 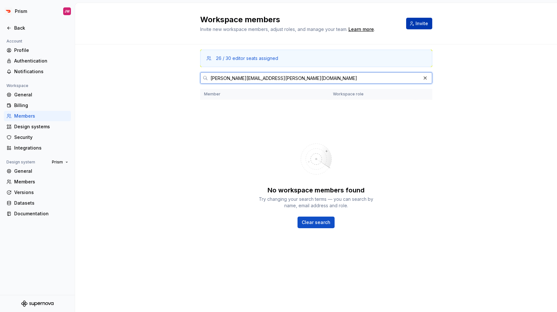 I want to click on div: Workspace, so click(x=17, y=86).